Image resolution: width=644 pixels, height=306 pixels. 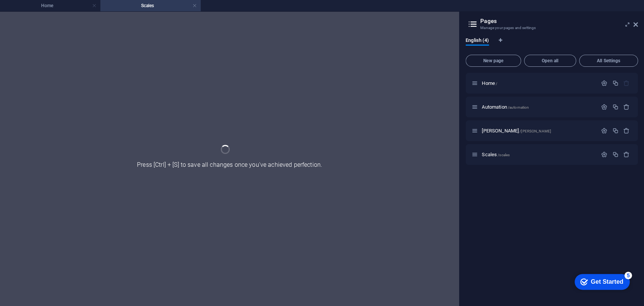 What do you see at coordinates (538, 83) in the screenshot?
I see `div: Home/` at bounding box center [538, 83].